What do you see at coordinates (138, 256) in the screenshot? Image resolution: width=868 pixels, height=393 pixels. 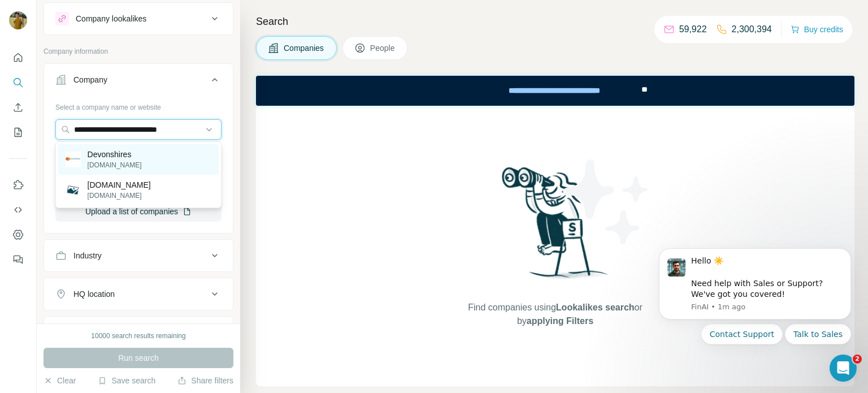 I see `button: Industry` at bounding box center [138, 256].